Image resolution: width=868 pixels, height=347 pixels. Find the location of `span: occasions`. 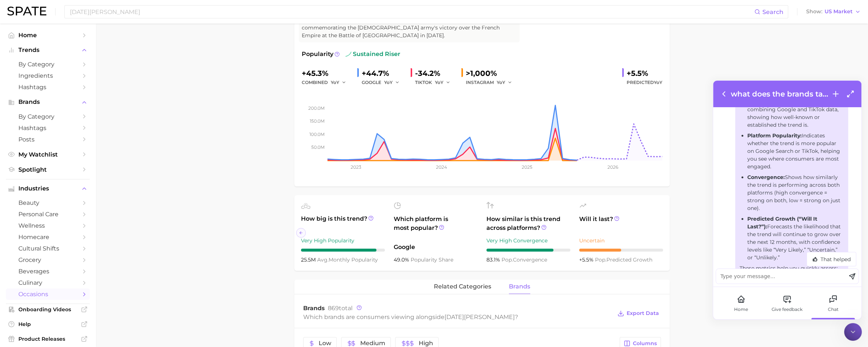

span: occasions is located at coordinates (48, 294).